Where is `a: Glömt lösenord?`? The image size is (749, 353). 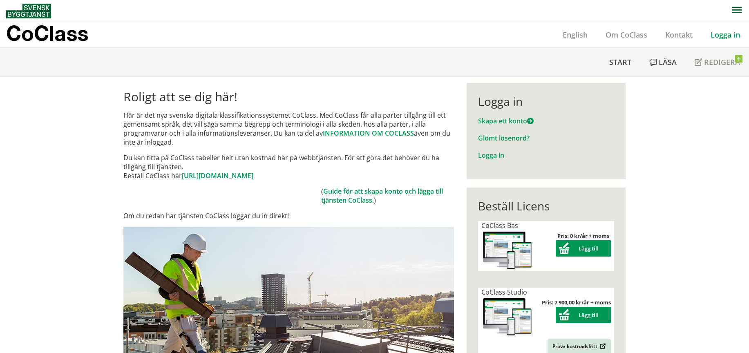 a: Glömt lösenord? is located at coordinates (504, 138).